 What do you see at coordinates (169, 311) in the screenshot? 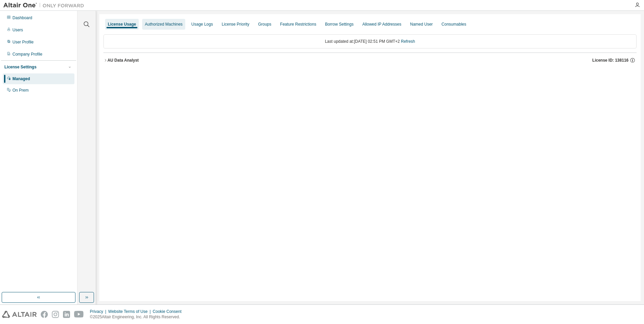
I see `div: Cookie Consent` at bounding box center [169, 311].